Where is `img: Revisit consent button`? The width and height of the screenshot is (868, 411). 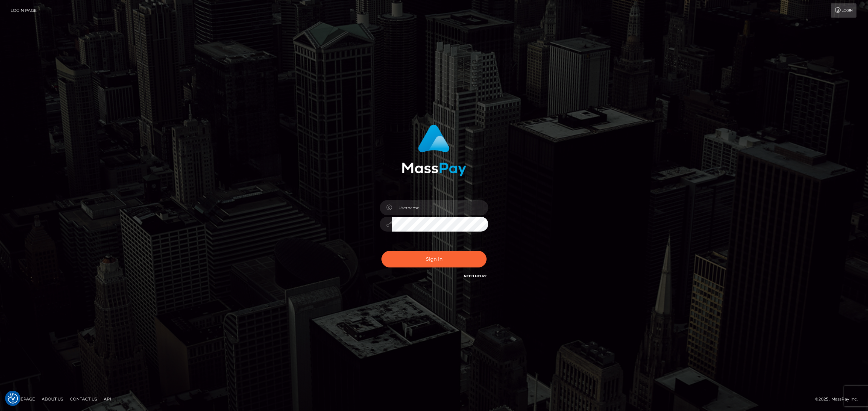
img: Revisit consent button is located at coordinates (13, 399).